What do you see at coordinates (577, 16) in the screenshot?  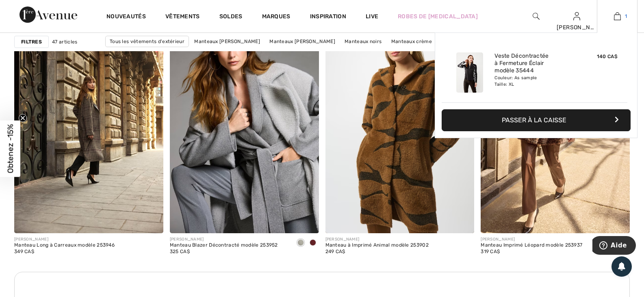 I see `img: Mes infos` at bounding box center [577, 16].